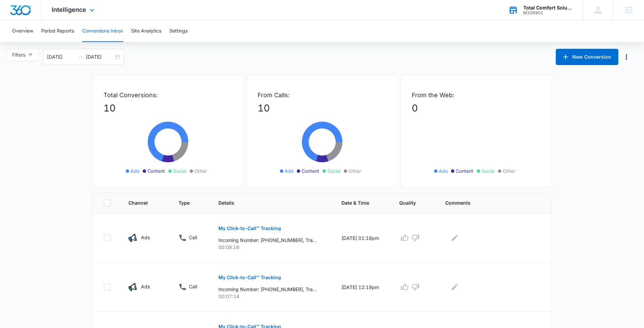  Describe the element at coordinates (81, 57) in the screenshot. I see `span: swap-right` at that location.